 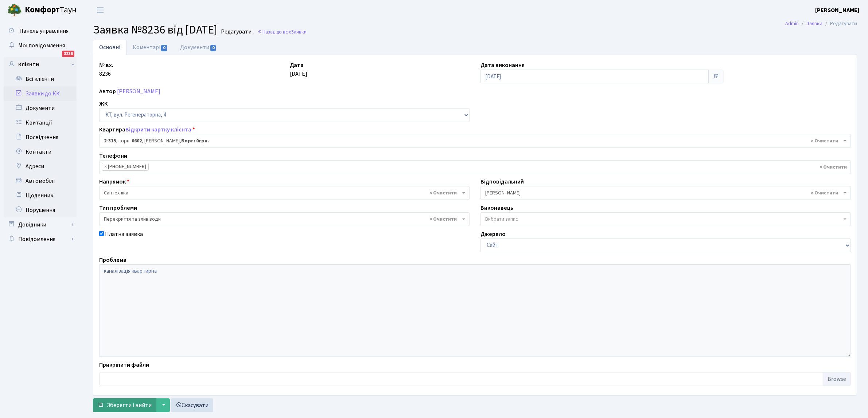 I want to click on a: Клієнти, so click(x=40, y=64).